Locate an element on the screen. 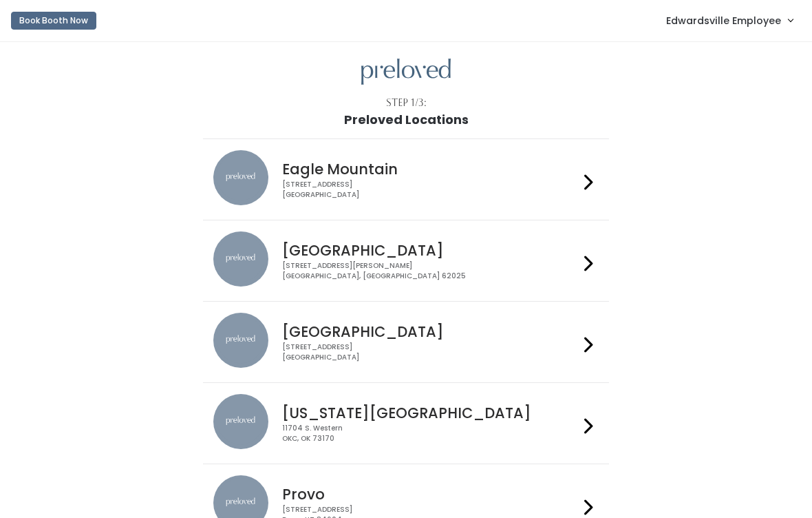 The width and height of the screenshot is (812, 518). span: Edwardsville Employee is located at coordinates (724, 21).